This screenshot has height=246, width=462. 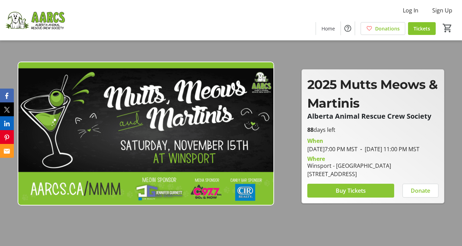 What do you see at coordinates (442, 10) in the screenshot?
I see `button: Sign Up` at bounding box center [442, 10].